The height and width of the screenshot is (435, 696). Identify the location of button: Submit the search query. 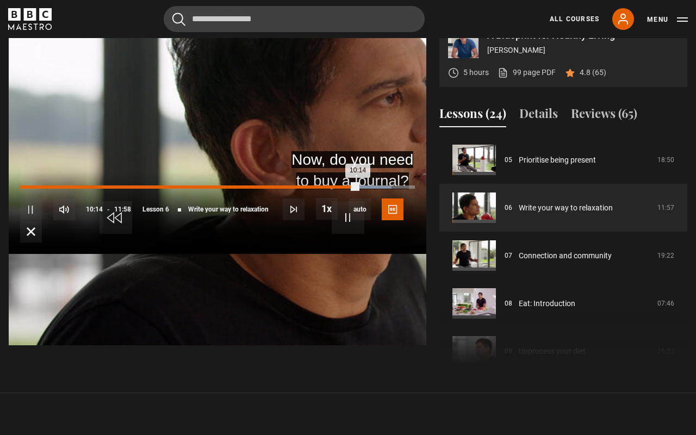
(179, 19).